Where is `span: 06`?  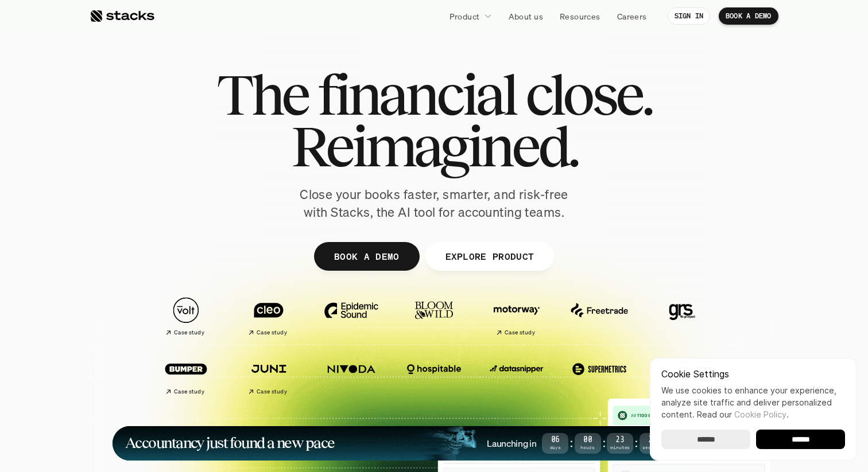 span: 06 is located at coordinates (555, 440).